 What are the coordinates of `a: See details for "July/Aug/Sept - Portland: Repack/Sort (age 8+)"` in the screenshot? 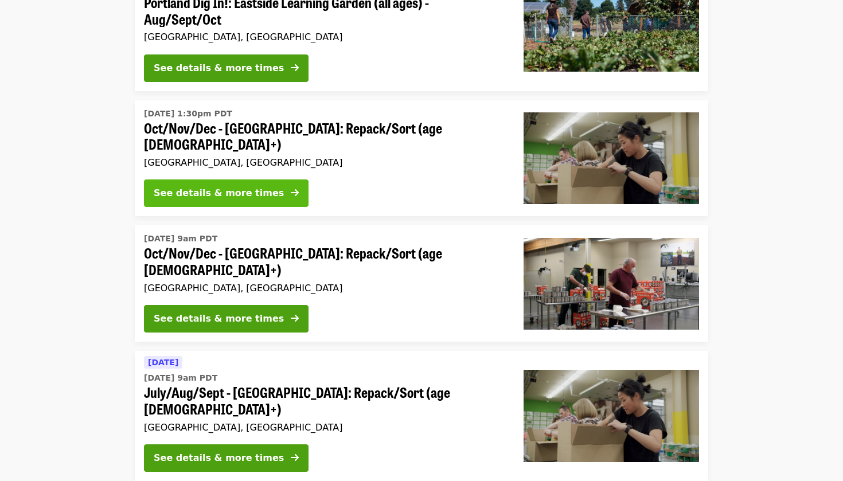 It's located at (421, 416).